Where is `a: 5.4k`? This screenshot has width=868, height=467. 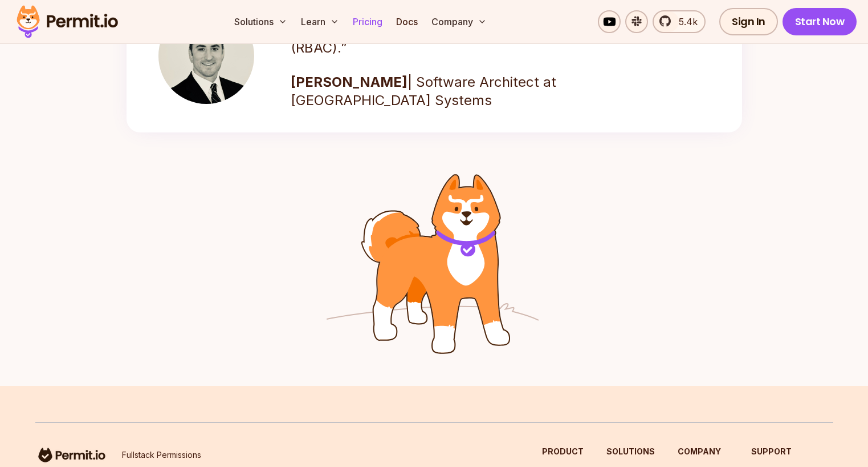 a: 5.4k is located at coordinates (679, 22).